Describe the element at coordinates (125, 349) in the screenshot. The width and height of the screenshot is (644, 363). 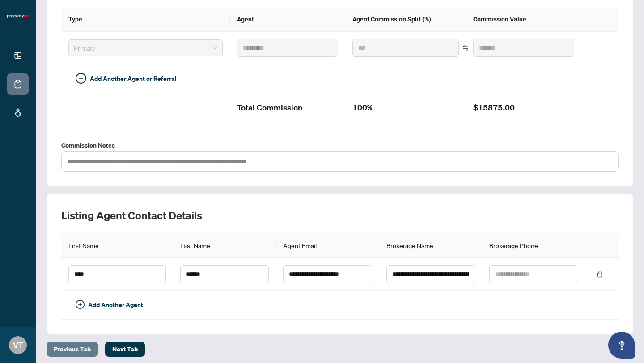
I see `span: Next Tab` at that location.